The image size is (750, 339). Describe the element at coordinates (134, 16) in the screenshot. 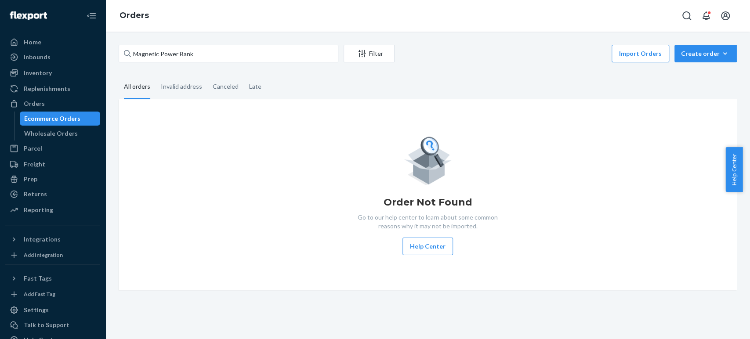

I see `ol: breadcrumbs` at that location.